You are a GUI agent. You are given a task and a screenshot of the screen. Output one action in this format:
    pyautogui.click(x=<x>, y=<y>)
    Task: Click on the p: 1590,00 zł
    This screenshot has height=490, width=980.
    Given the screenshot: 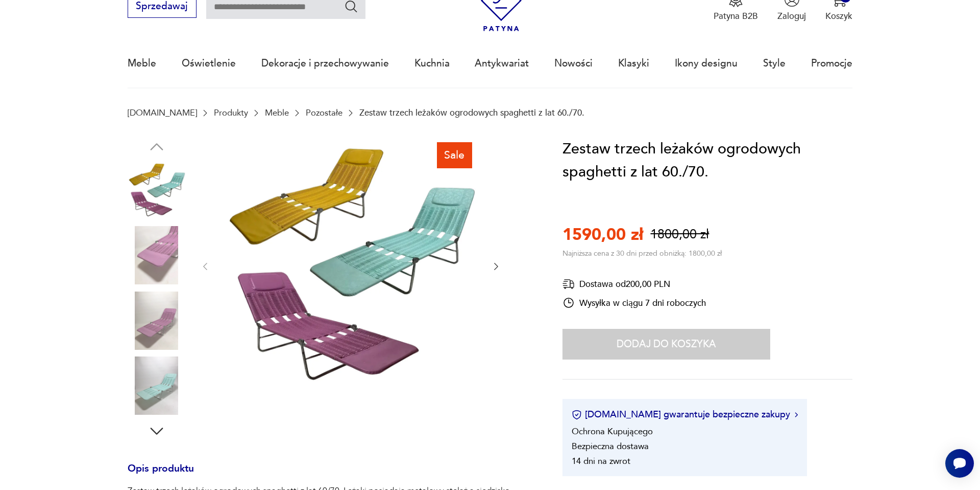 What is the action you would take?
    pyautogui.click(x=603, y=235)
    